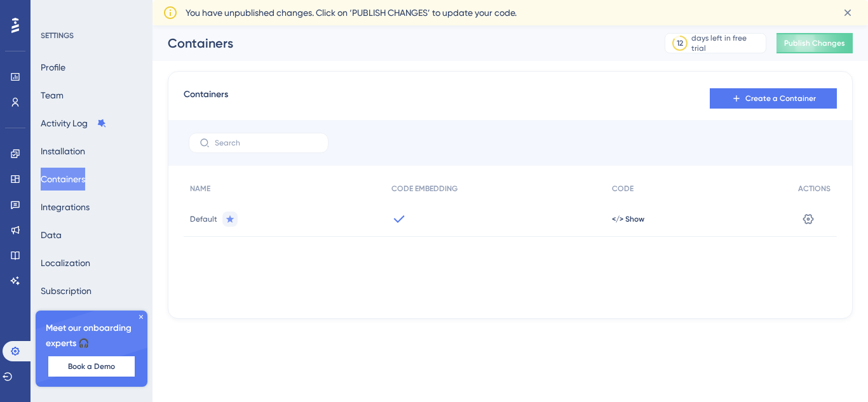  Describe the element at coordinates (727, 43) in the screenshot. I see `div: days left in free trial` at that location.